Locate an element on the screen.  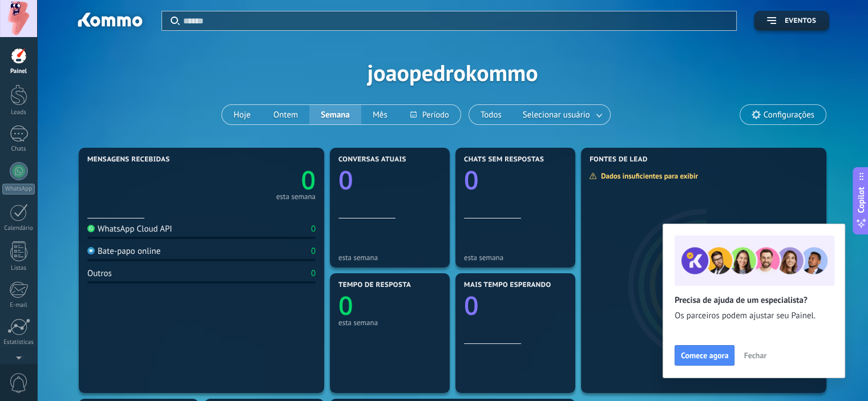
div: Listas is located at coordinates (19, 268).